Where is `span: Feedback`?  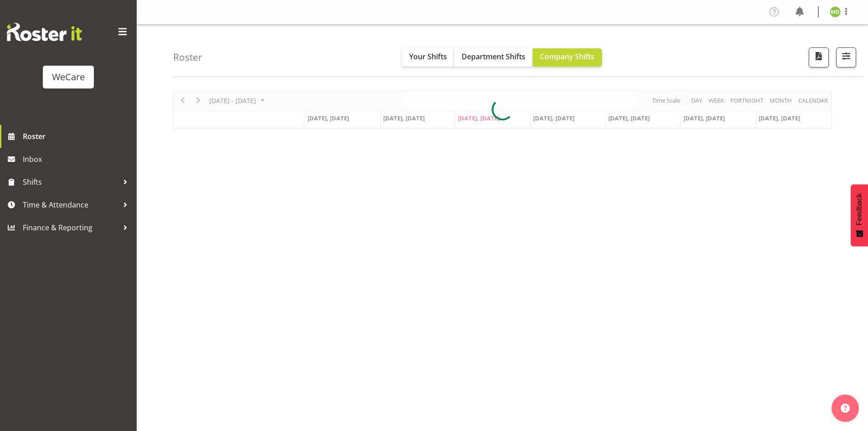
span: Feedback is located at coordinates (859, 209).